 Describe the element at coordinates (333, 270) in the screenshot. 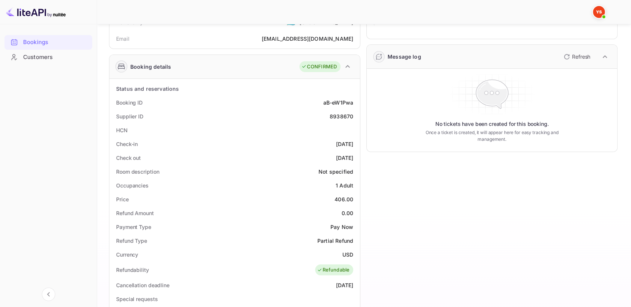

I see `div: Refundable` at that location.